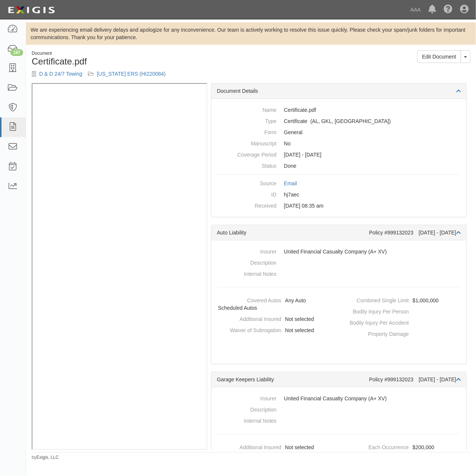 The height and width of the screenshot is (476, 476). Describe the element at coordinates (61, 74) in the screenshot. I see `a: D & D 24/7 Towing` at that location.